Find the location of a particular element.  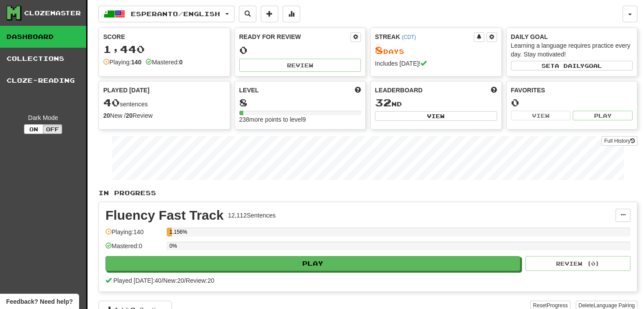

span: Score more points to level up is located at coordinates (358, 90).